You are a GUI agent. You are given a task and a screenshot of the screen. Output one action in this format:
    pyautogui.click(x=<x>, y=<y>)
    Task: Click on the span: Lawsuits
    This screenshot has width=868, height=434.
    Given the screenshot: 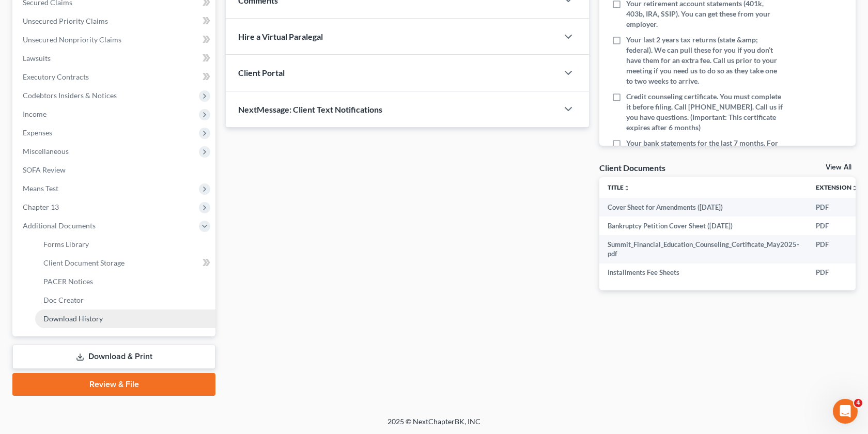 What is the action you would take?
    pyautogui.click(x=36, y=58)
    